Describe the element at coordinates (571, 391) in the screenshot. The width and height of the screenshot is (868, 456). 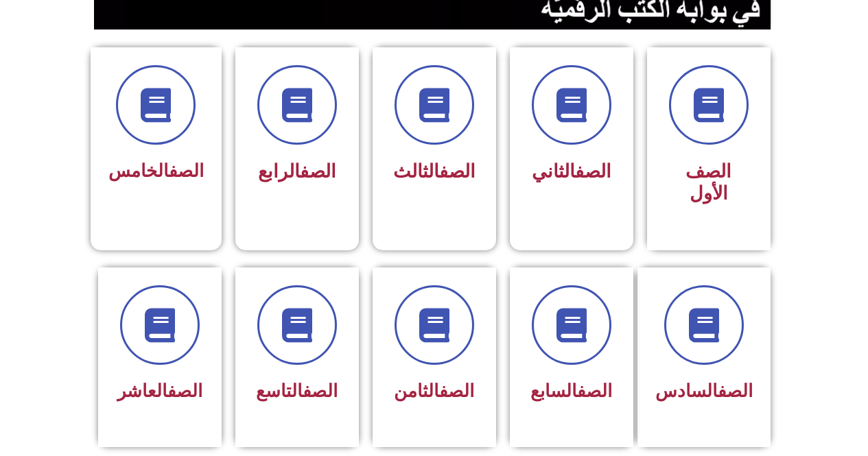
I see `span: السابع` at that location.